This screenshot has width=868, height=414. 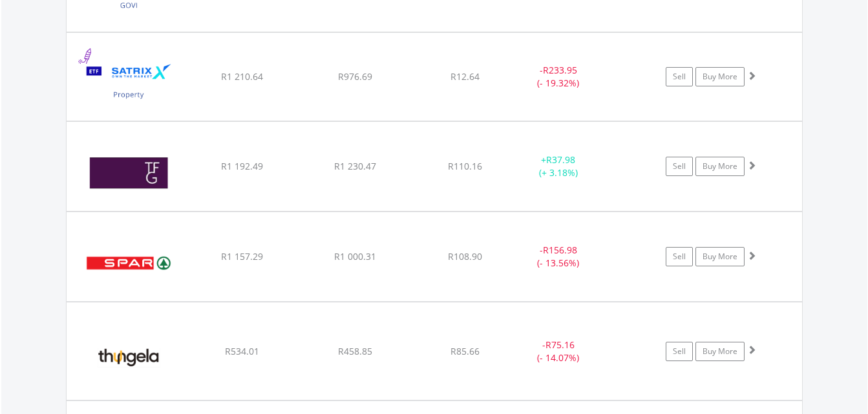 What do you see at coordinates (558, 352) in the screenshot?
I see `div: - (- 14.07%)` at bounding box center [558, 352].